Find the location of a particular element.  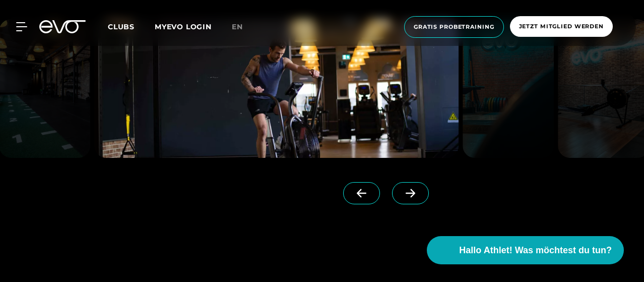

a: Gratis Probetraining is located at coordinates (454, 27).